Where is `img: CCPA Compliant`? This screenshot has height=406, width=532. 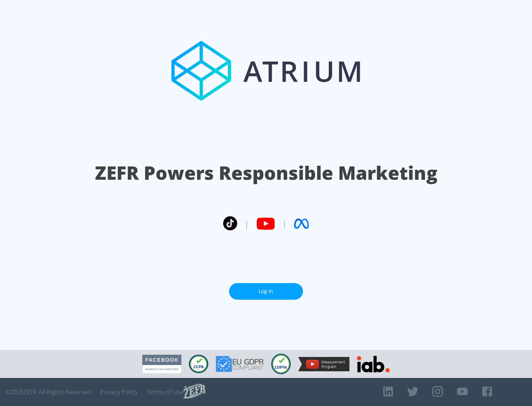 img: CCPA Compliant is located at coordinates (199, 364).